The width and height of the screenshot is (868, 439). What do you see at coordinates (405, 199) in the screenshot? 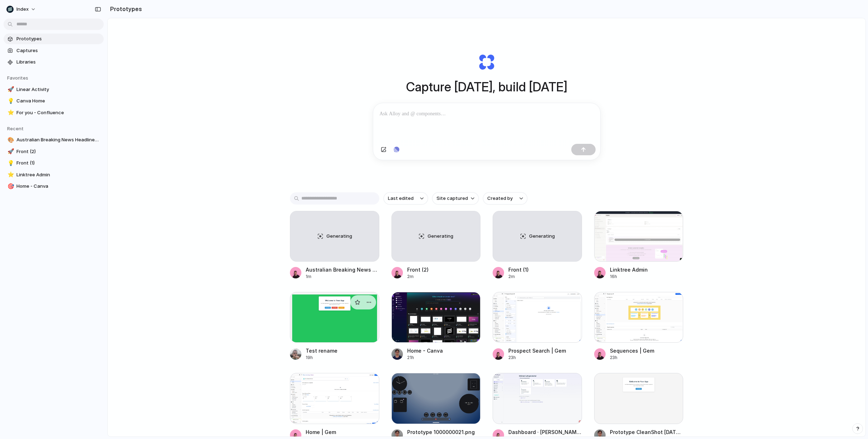
I see `button: Last edited` at bounding box center [405, 199].